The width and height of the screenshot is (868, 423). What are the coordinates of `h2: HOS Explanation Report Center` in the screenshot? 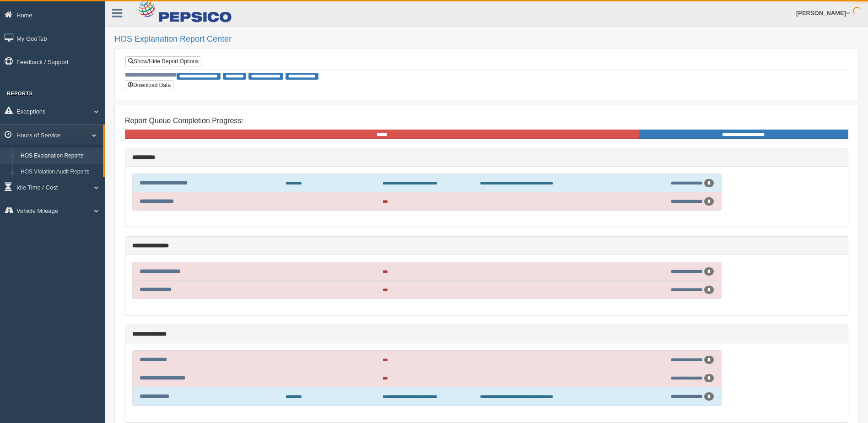 It's located at (487, 40).